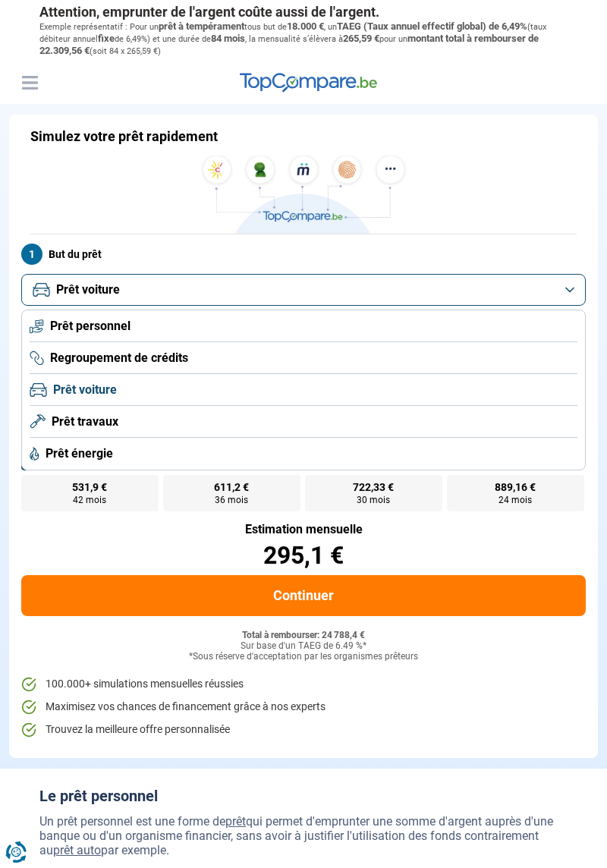  Describe the element at coordinates (89, 500) in the screenshot. I see `span: 42 mois` at that location.